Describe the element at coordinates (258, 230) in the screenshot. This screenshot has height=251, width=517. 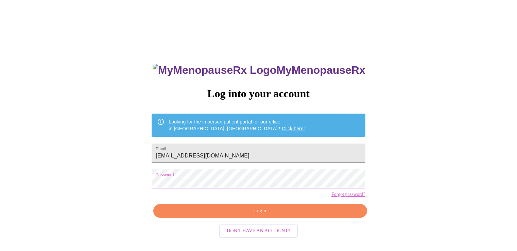
I see `a: Don't have an account?` at that location.